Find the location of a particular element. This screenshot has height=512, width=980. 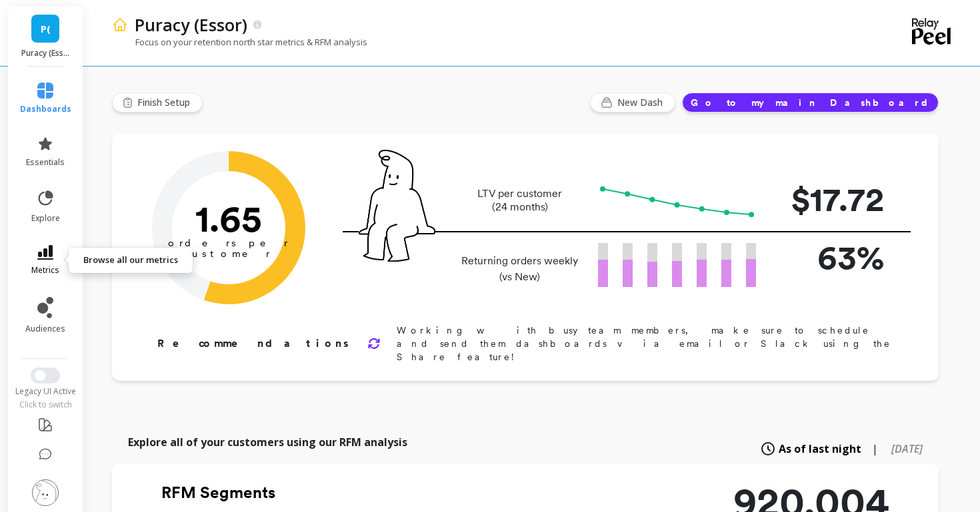

p: 63% is located at coordinates (831, 257).